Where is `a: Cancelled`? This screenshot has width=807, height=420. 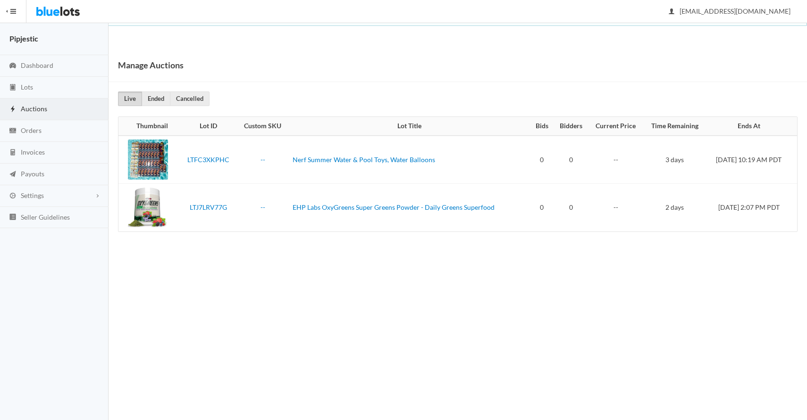
a: Cancelled is located at coordinates (190, 99).